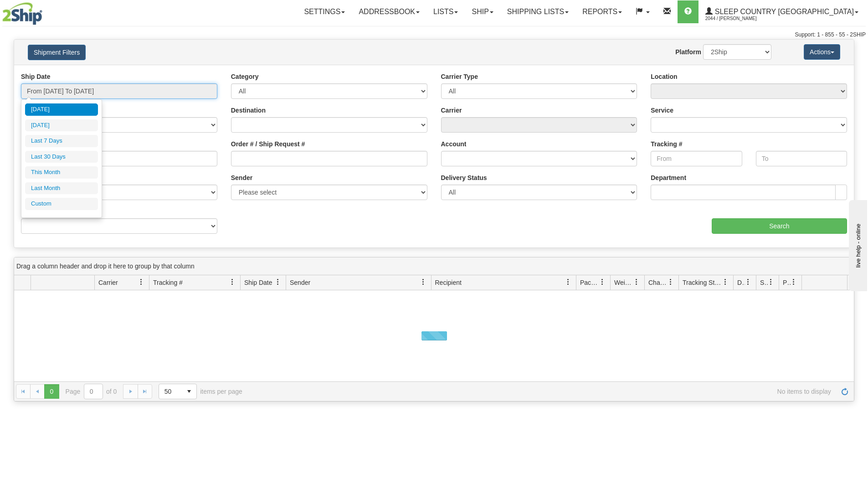  I want to click on a: Reports, so click(602, 12).